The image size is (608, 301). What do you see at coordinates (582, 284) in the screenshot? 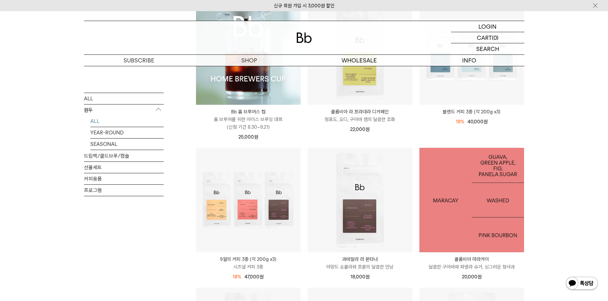
I see `img: 카카오톡 채널 1:1 채팅 버튼` at bounding box center [582, 284].